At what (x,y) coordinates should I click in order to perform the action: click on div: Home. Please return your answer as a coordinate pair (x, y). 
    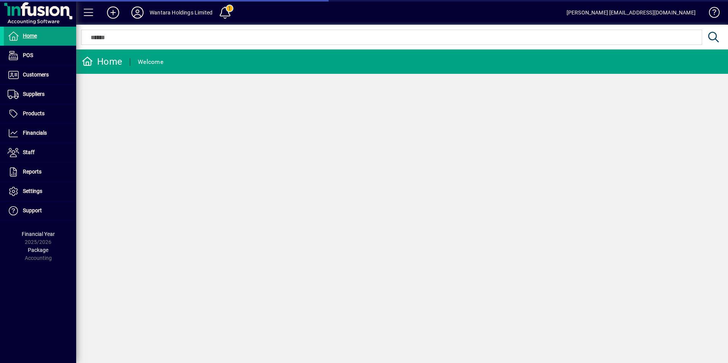
    Looking at the image, I should click on (102, 62).